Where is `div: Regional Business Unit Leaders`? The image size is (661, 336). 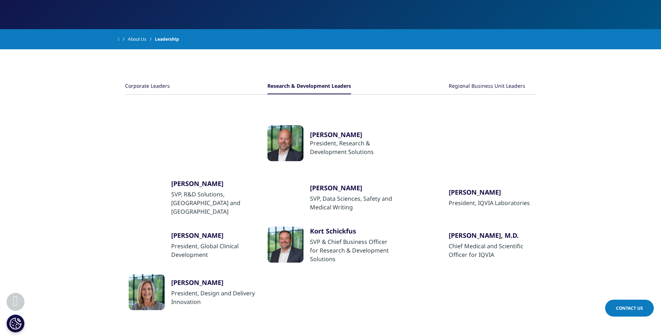 div: Regional Business Unit Leaders is located at coordinates (487, 86).